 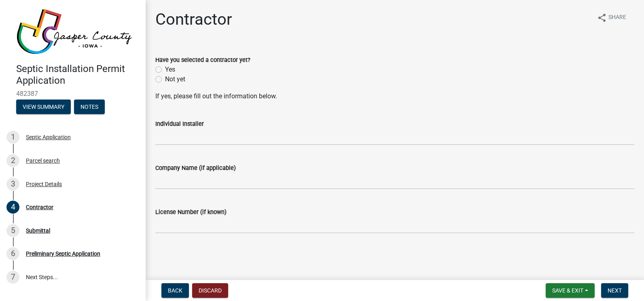 I want to click on button: Notes, so click(x=89, y=107).